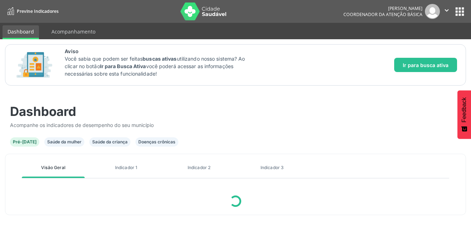  I want to click on strong: Ir para Busca Ativa, so click(123, 66).